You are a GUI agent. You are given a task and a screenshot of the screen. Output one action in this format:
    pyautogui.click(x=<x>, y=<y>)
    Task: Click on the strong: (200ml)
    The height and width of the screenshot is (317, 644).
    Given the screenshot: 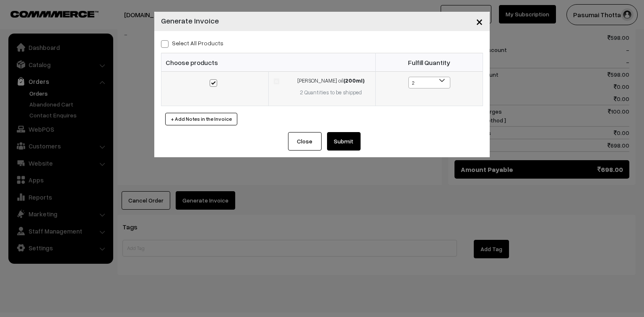 What is the action you would take?
    pyautogui.click(x=354, y=80)
    